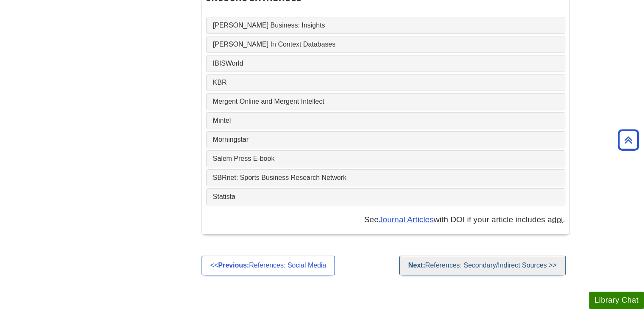 The image size is (644, 309). I want to click on a: Mintel, so click(385, 121).